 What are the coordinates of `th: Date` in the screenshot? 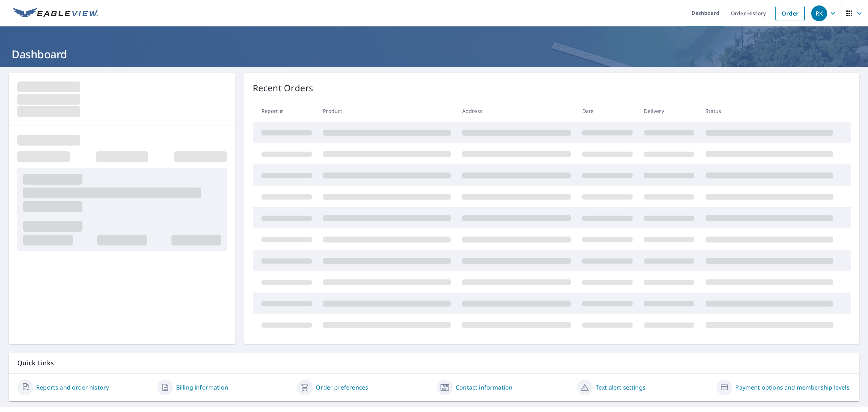 It's located at (607, 110).